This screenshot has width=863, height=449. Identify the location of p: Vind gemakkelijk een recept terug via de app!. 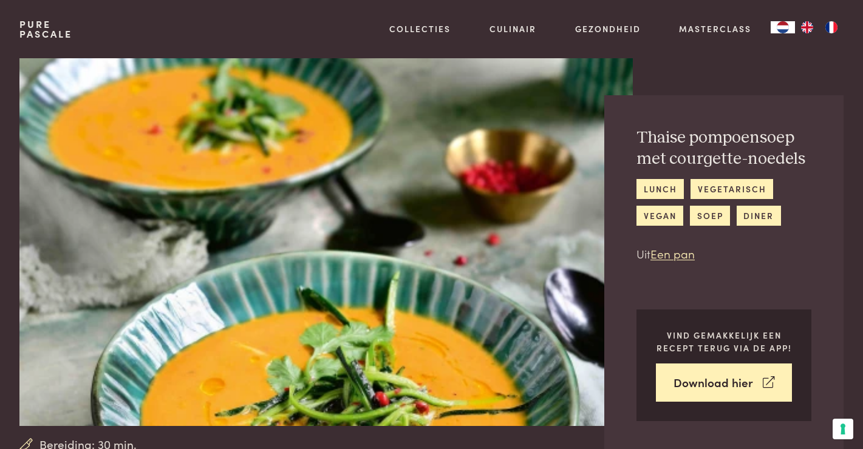
(724, 341).